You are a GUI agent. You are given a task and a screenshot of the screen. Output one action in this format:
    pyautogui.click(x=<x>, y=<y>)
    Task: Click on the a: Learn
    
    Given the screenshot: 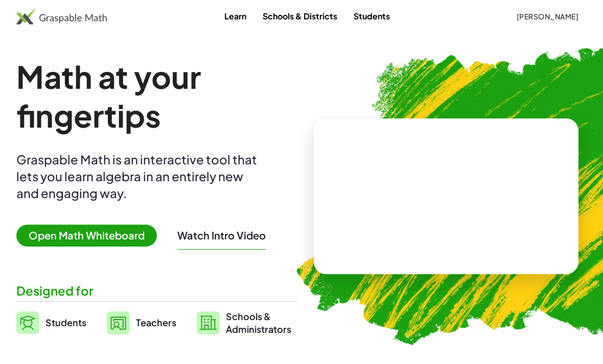 What is the action you would take?
    pyautogui.click(x=235, y=16)
    